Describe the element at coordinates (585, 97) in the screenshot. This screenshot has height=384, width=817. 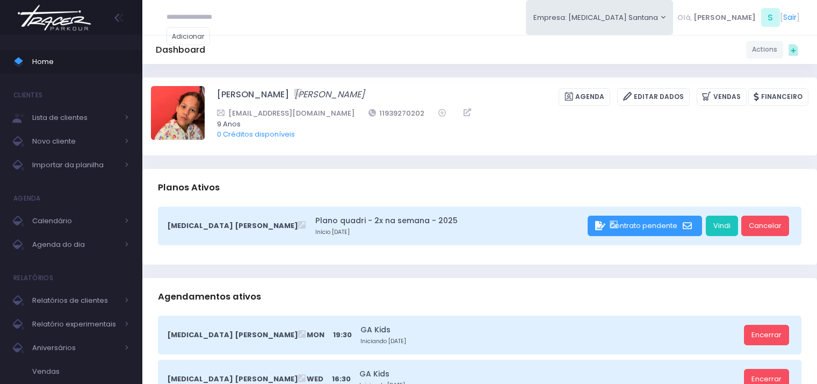
I see `a: Agenda` at that location.